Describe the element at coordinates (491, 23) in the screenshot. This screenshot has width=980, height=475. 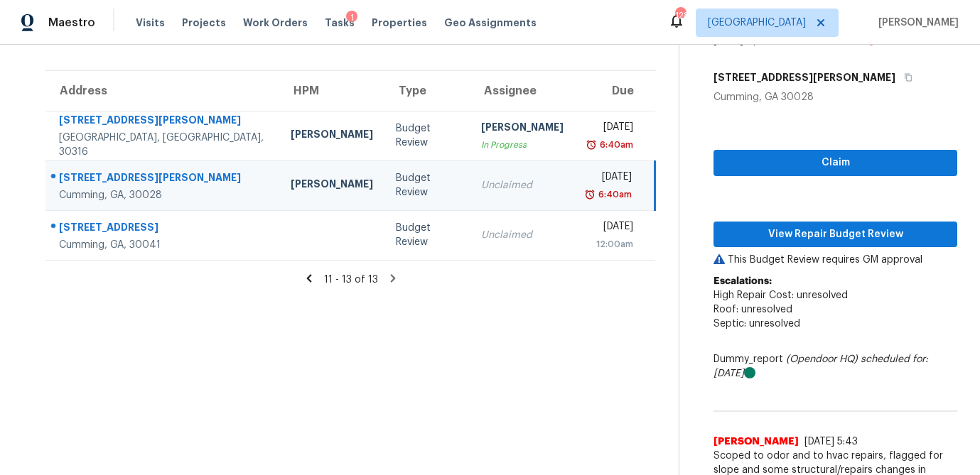
I see `span: Geo Assignments` at that location.